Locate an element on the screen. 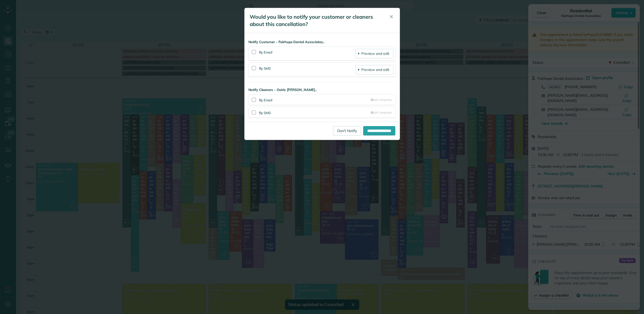 The width and height of the screenshot is (644, 314). h5: Would you like to notify your customer or cleaners about this cancellation? is located at coordinates (316, 20).